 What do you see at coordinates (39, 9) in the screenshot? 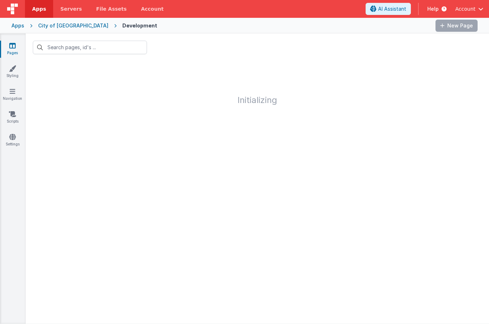
I see `span: Apps` at bounding box center [39, 9].